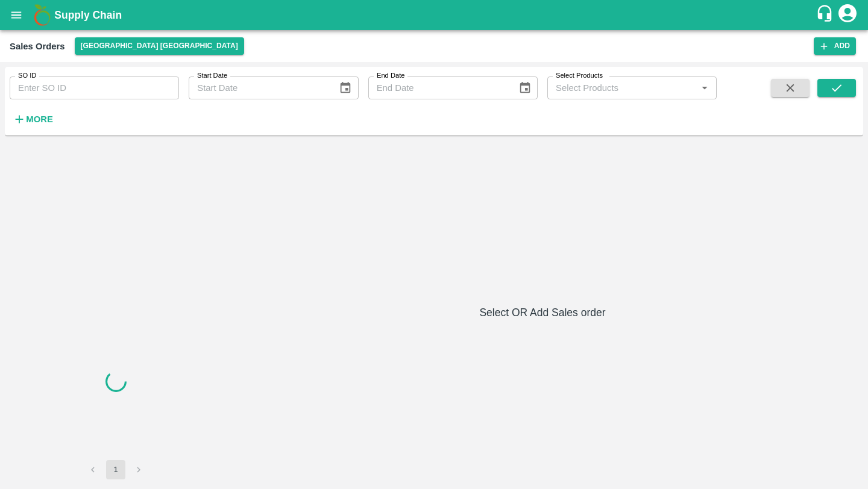 This screenshot has width=868, height=489. I want to click on strong: More, so click(40, 119).